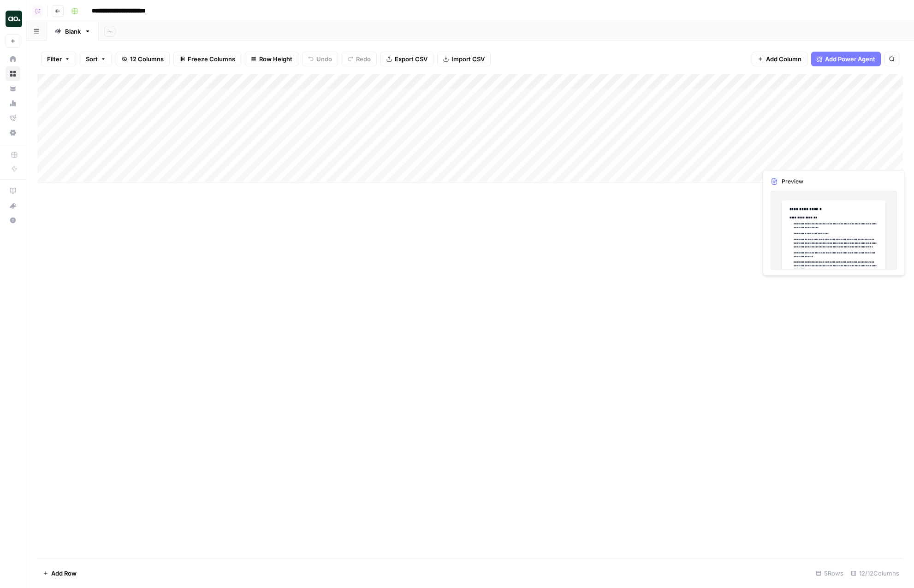 The width and height of the screenshot is (914, 588). I want to click on button: Add Row, so click(59, 573).